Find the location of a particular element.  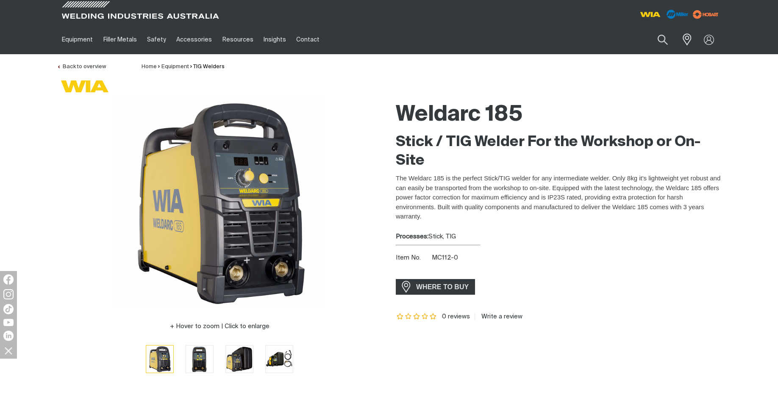

a: miller is located at coordinates (706, 14).